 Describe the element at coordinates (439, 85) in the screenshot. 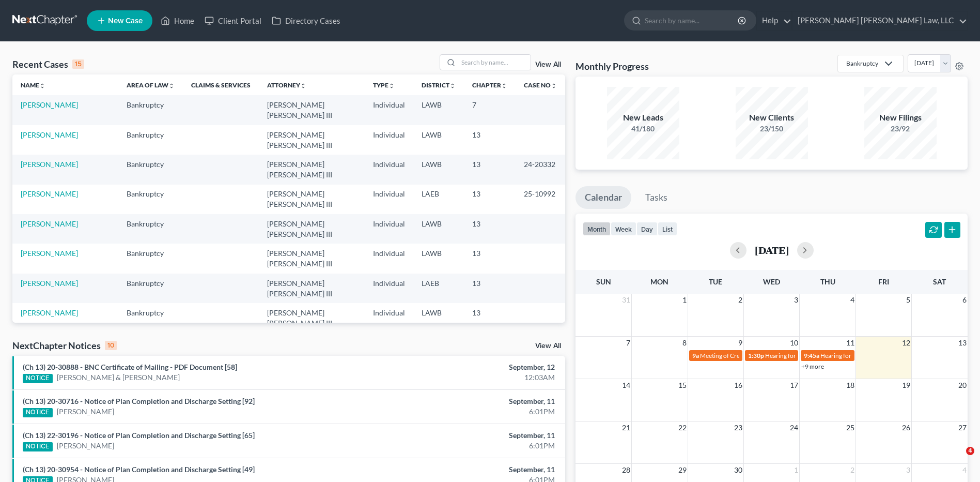

I see `a: Districtunfold_more` at that location.